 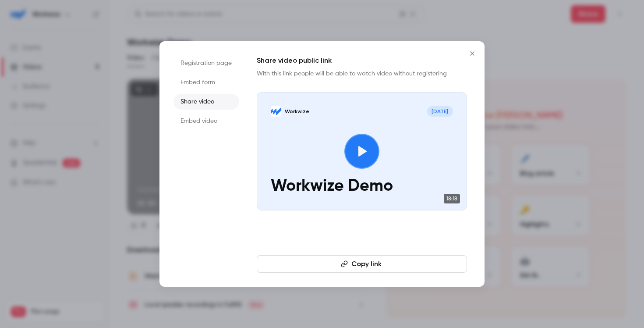 I want to click on p: With this link people will be able to watch video without registering, so click(x=362, y=74).